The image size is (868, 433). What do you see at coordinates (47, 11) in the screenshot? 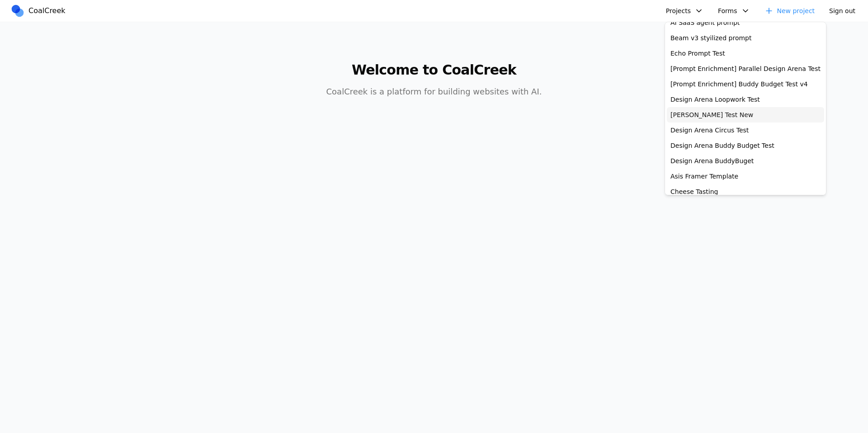
I see `span: CoalCreek` at bounding box center [47, 11].